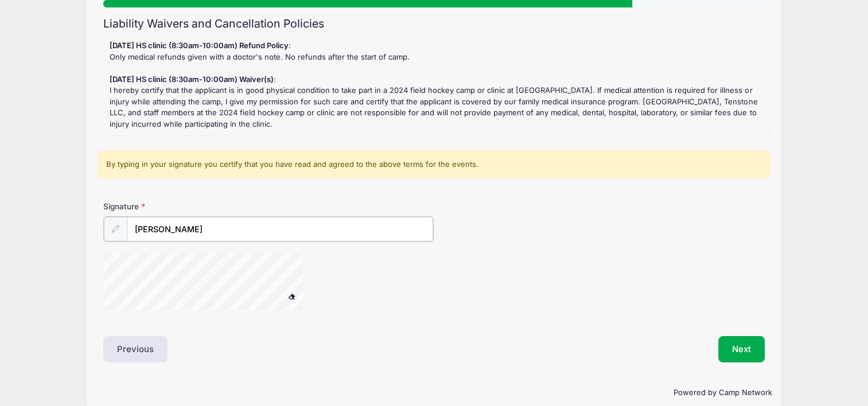  Describe the element at coordinates (186, 207) in the screenshot. I see `label: Signature` at that location.